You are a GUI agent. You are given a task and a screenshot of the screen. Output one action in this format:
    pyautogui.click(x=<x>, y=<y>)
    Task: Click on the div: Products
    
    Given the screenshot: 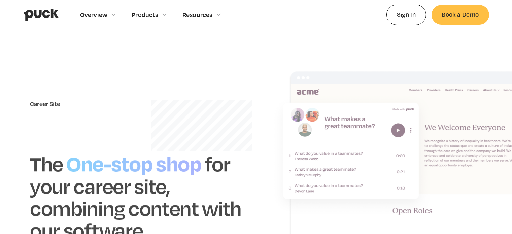 What is the action you would take?
    pyautogui.click(x=145, y=15)
    